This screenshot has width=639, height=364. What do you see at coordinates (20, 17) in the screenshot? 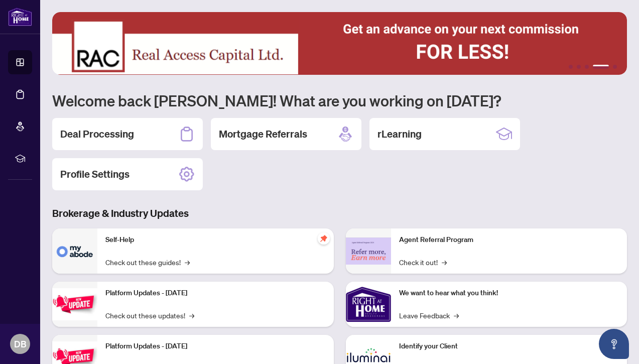
I see `img: logo` at bounding box center [20, 17].